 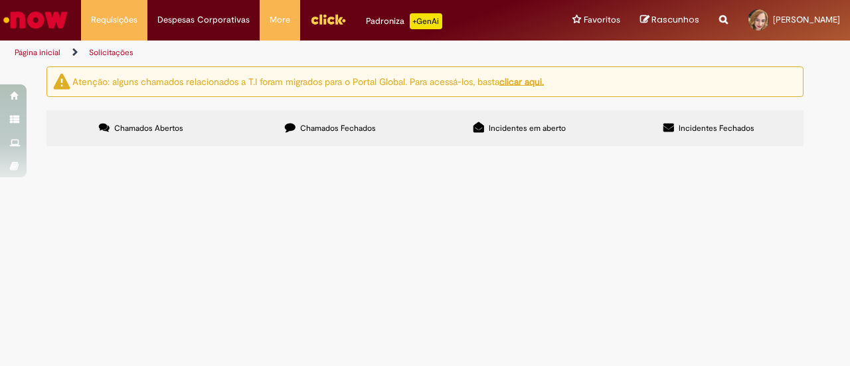 What do you see at coordinates (404, 21) in the screenshot?
I see `div: Padroniza` at bounding box center [404, 21].